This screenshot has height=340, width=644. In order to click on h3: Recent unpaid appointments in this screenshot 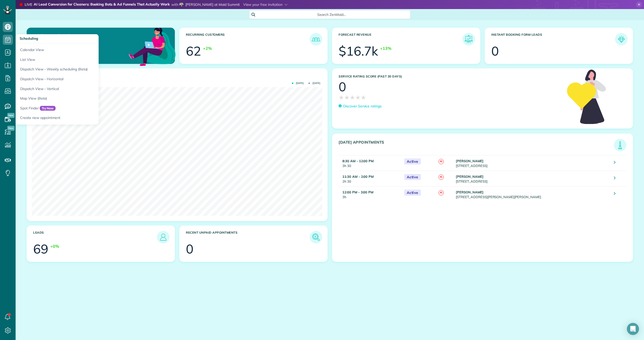, I will do `click(248, 238)`.